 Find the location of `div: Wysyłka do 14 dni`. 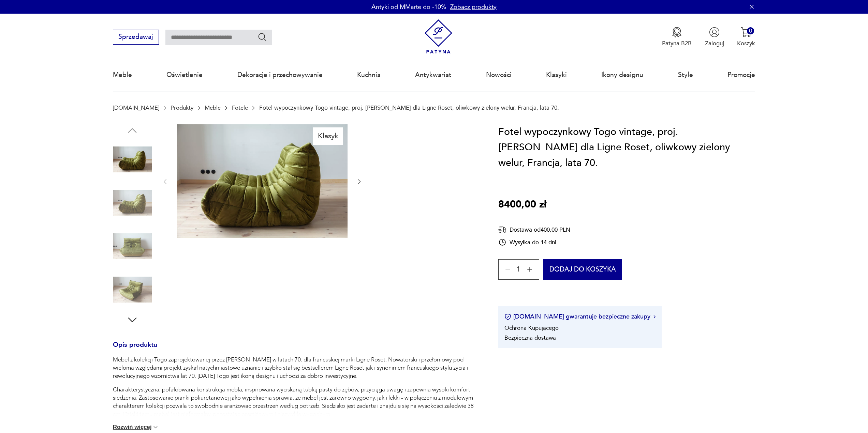

div: Wysyłka do 14 dni is located at coordinates (534, 242).